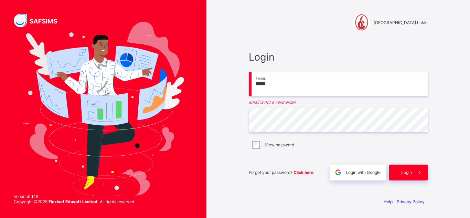 This screenshot has height=218, width=470. What do you see at coordinates (363, 172) in the screenshot?
I see `span: Login with Google` at bounding box center [363, 172].